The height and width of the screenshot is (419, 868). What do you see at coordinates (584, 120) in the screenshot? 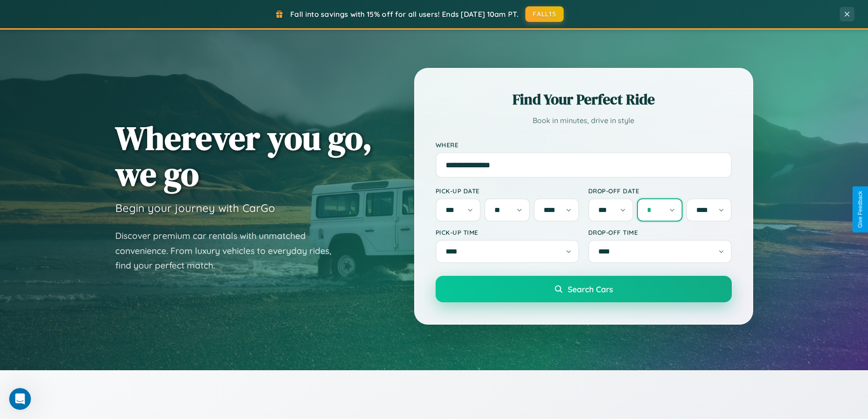
I see `p: Book in minutes, drive in style` at bounding box center [584, 120].